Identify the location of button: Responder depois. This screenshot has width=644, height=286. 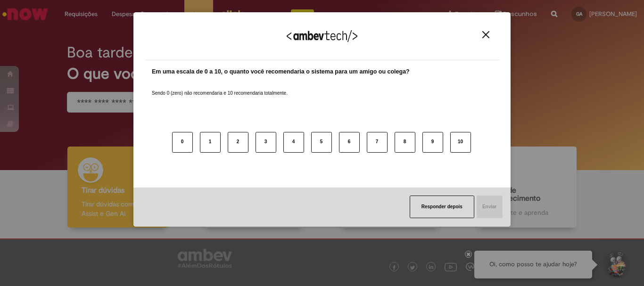
(441, 207).